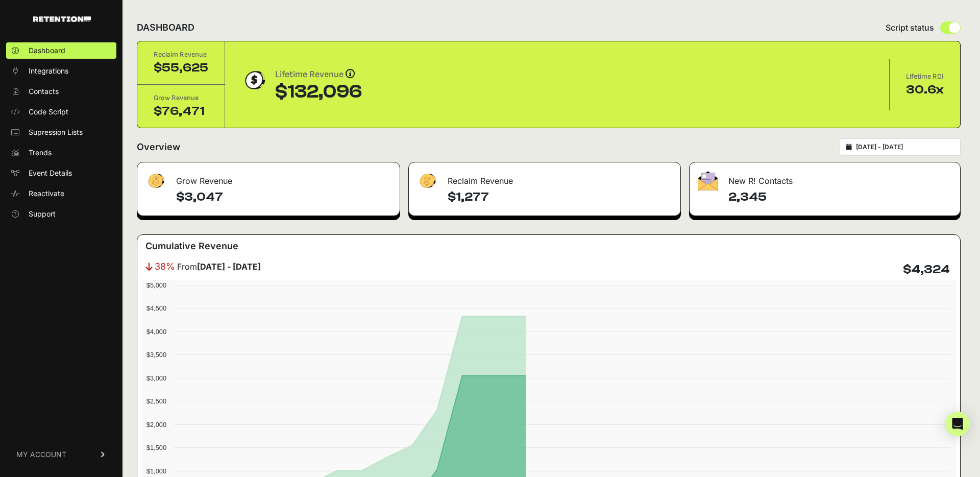 This screenshot has width=980, height=477. I want to click on a: Support, so click(61, 214).